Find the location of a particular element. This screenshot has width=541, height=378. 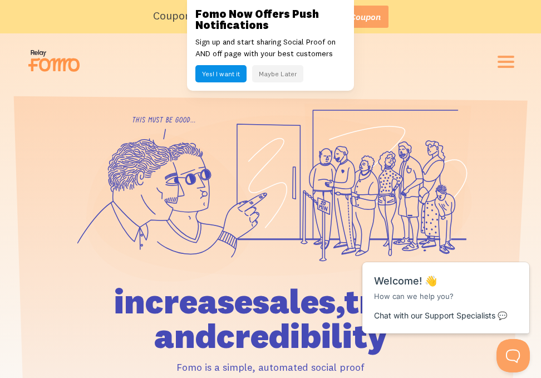

h3: Fomo Now Offers Push Notifications is located at coordinates (270, 19).